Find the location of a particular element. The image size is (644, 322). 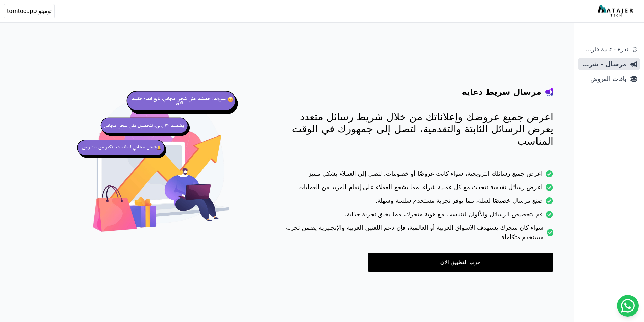

h4: مرسال شريط دعاية is located at coordinates (502, 92).